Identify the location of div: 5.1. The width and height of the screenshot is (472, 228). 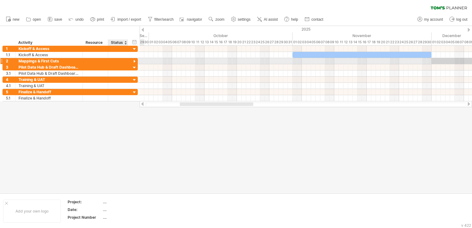
(10, 98).